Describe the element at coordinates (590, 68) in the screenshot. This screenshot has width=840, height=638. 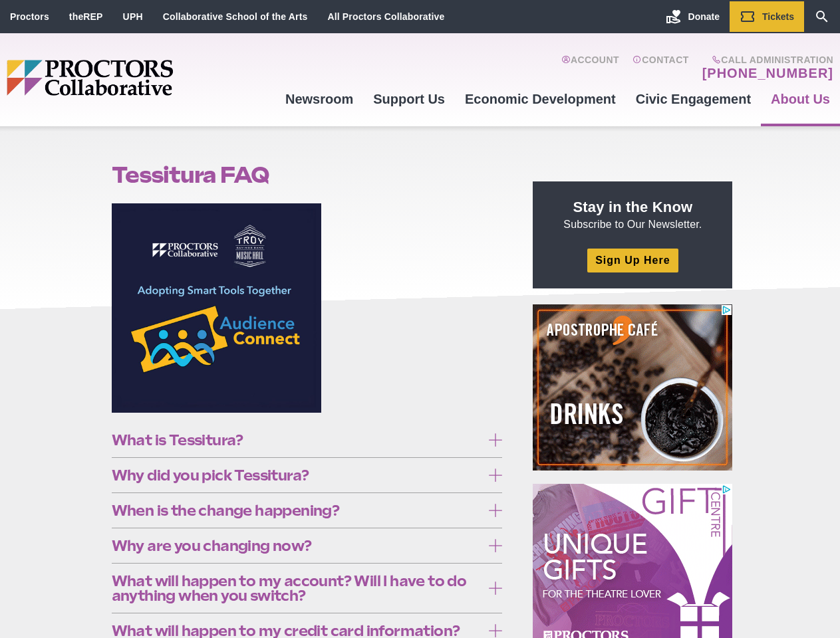
I see `a: Account` at that location.